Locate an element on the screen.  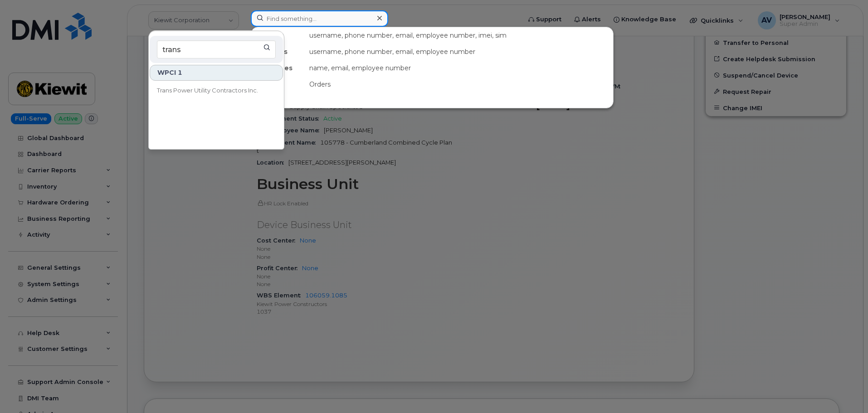
span: Trans Power Utility Contractors Inc. is located at coordinates (207, 91).